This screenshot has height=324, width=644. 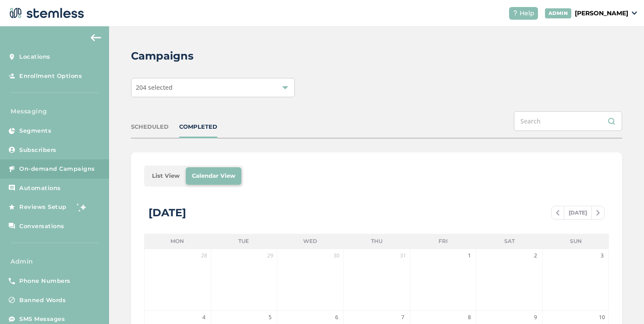 What do you see at coordinates (57, 169) in the screenshot?
I see `span: On-demand Campaigns` at bounding box center [57, 169].